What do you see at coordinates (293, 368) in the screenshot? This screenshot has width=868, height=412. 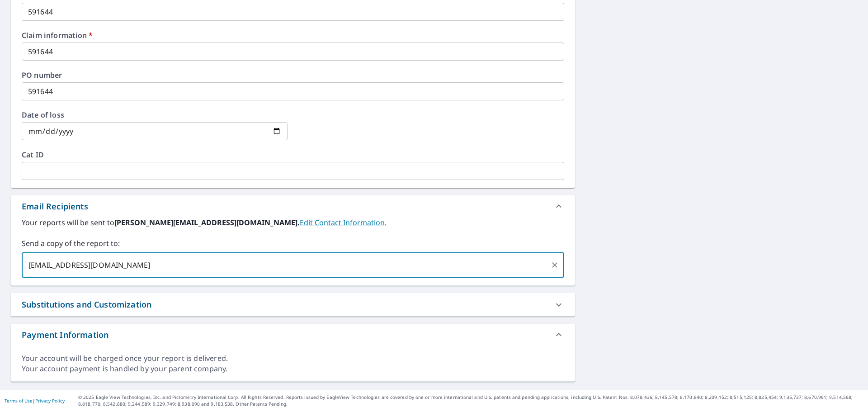 I see `div: Your account payment is handled by your parent company.` at bounding box center [293, 368].